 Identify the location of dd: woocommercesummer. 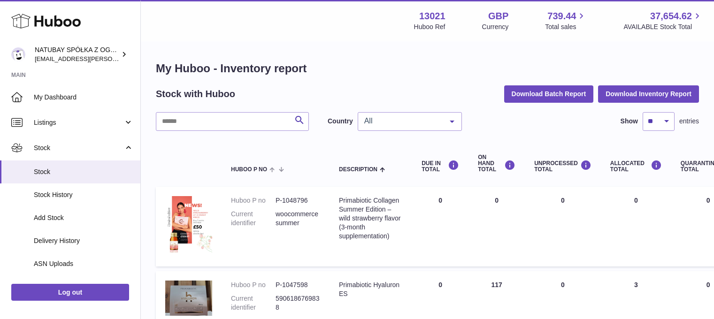
(298, 219).